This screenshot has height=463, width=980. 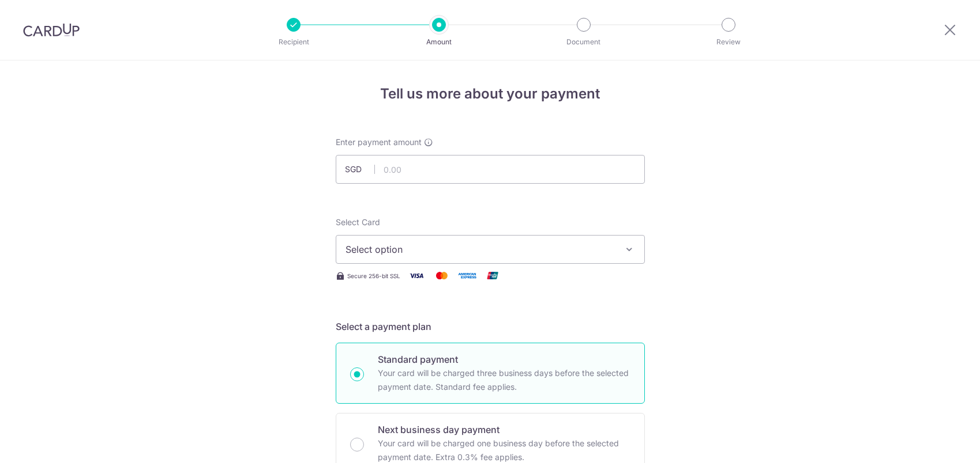 What do you see at coordinates (504, 359) in the screenshot?
I see `p: Standard payment` at bounding box center [504, 359].